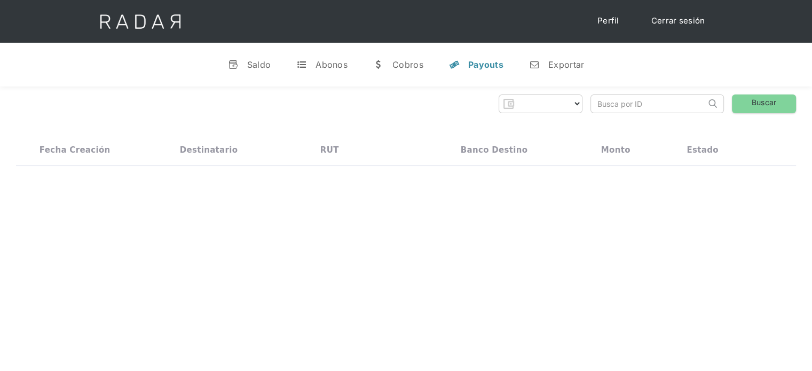  I want to click on div: Abonos, so click(332, 65).